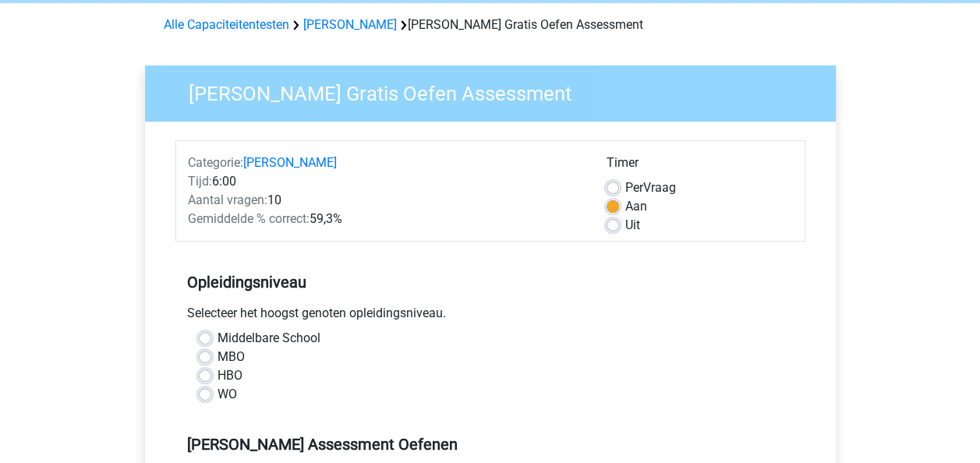 The width and height of the screenshot is (980, 463). Describe the element at coordinates (227, 395) in the screenshot. I see `label: WO` at that location.